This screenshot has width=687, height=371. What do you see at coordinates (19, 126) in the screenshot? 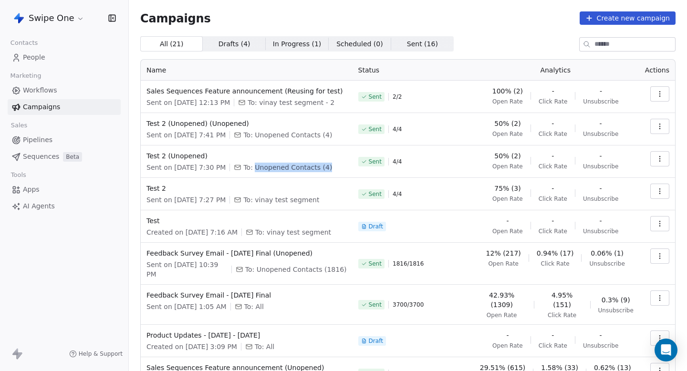
I see `span: Sales` at bounding box center [19, 126].